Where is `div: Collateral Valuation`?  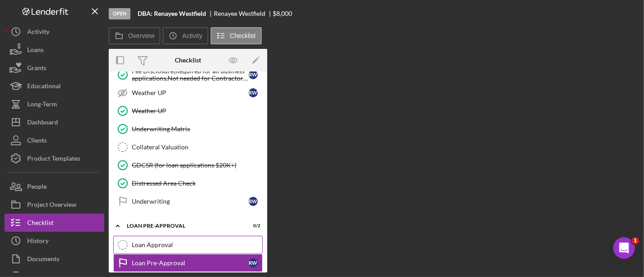
div: Collateral Valuation is located at coordinates (197, 147).